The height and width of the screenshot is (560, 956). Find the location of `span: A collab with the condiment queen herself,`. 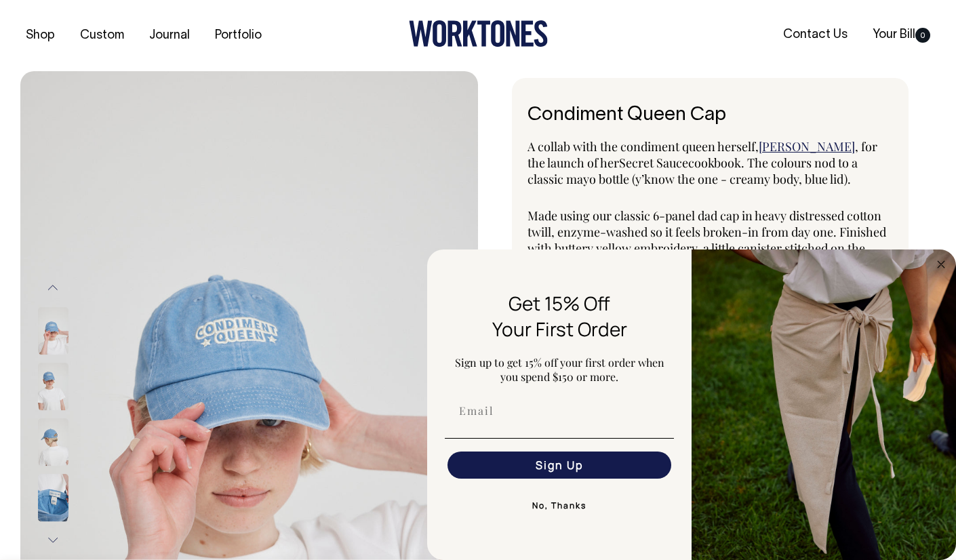

span: A collab with the condiment queen herself, is located at coordinates (642, 146).